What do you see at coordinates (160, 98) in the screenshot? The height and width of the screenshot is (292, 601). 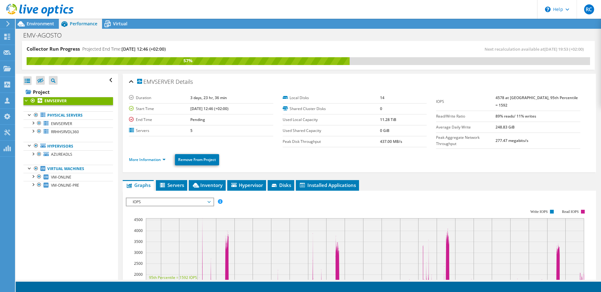 I see `label: Duration` at bounding box center [160, 98].